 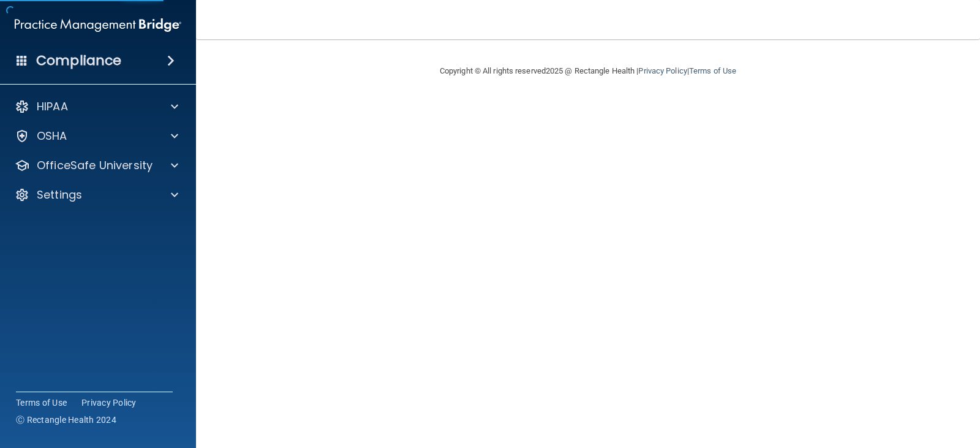 What do you see at coordinates (66, 419) in the screenshot?
I see `span: Ⓒ Rectangle Health 2024` at bounding box center [66, 419].